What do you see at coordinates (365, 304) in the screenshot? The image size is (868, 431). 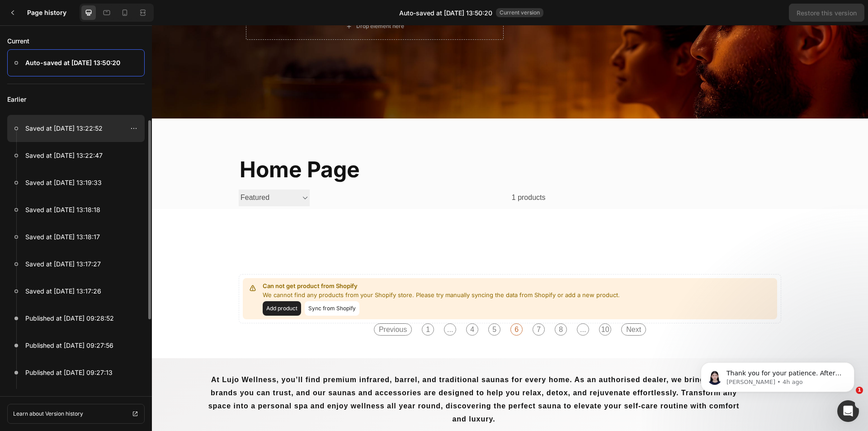 I see `span: 6` at bounding box center [365, 304].